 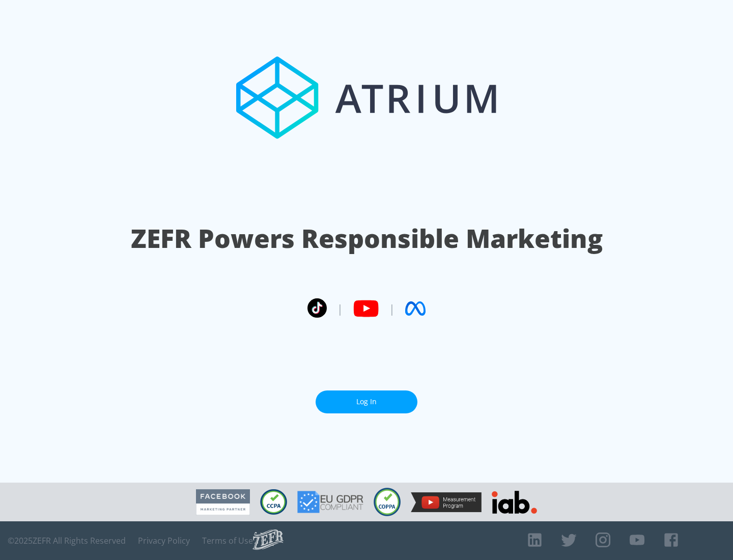 What do you see at coordinates (223, 502) in the screenshot?
I see `img: Facebook Marketing Partner` at bounding box center [223, 502].